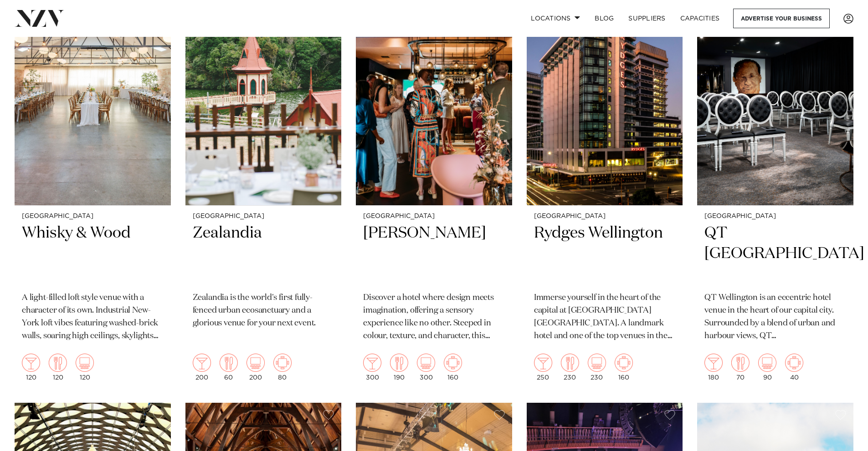 This screenshot has height=451, width=868. I want to click on p: Discover a hotel where design meets imagination, offering a sensory experience like no other. Ste..., so click(434, 317).